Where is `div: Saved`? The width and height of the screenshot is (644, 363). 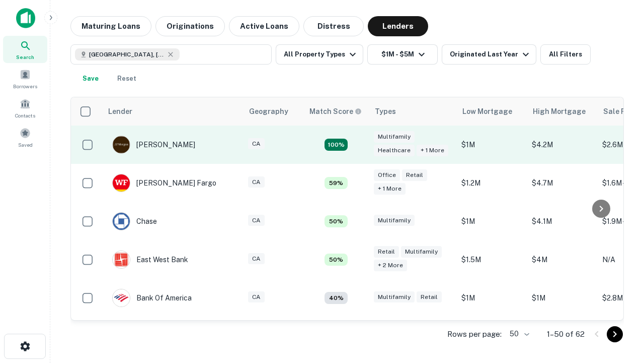
div: Saved is located at coordinates (25, 137).